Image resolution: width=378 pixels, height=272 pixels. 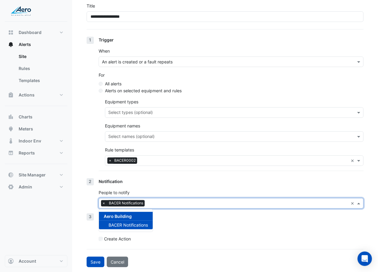 I want to click on div: 1, so click(x=90, y=40).